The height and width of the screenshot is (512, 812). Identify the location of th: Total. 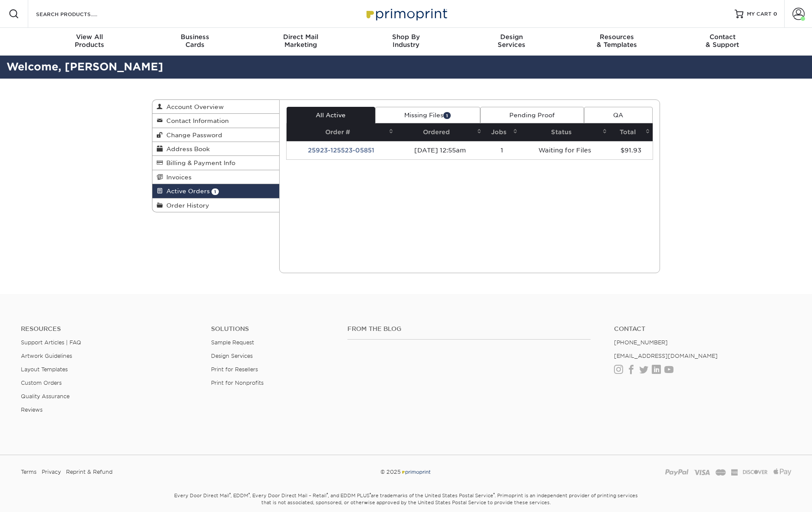
(631, 132).